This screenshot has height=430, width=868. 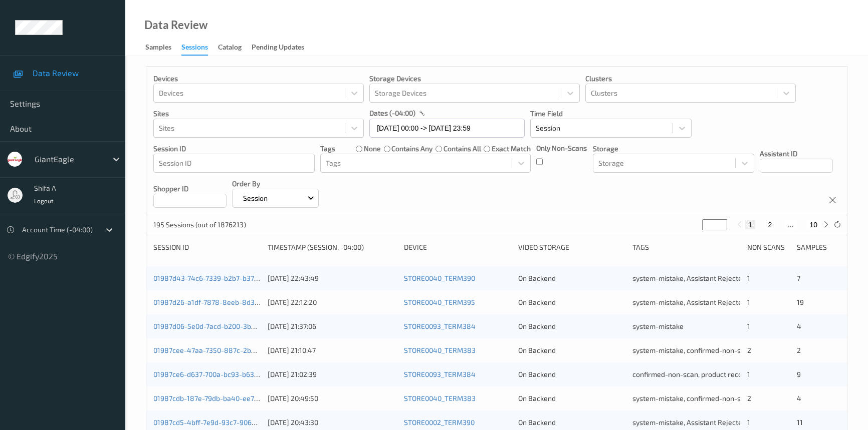 What do you see at coordinates (278, 48) in the screenshot?
I see `div: Pending Updates` at bounding box center [278, 48].